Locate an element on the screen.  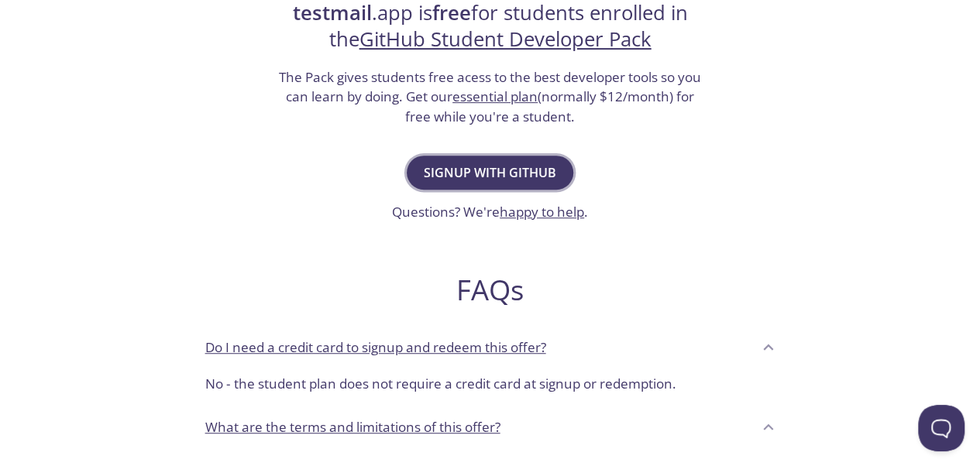
a: GitHub Student Developer Pack is located at coordinates (505, 39).